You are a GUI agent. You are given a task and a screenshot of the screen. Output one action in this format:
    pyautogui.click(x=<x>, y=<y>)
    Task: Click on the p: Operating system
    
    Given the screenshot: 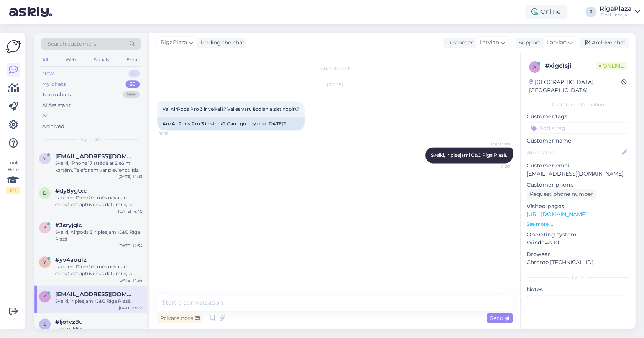 What is the action you would take?
    pyautogui.click(x=577, y=234)
    